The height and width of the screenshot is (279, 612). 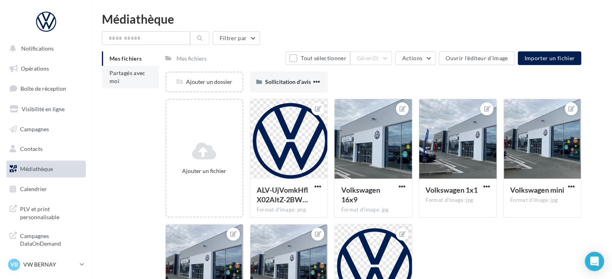 What do you see at coordinates (33, 188) in the screenshot?
I see `span: Calendrier` at bounding box center [33, 188].